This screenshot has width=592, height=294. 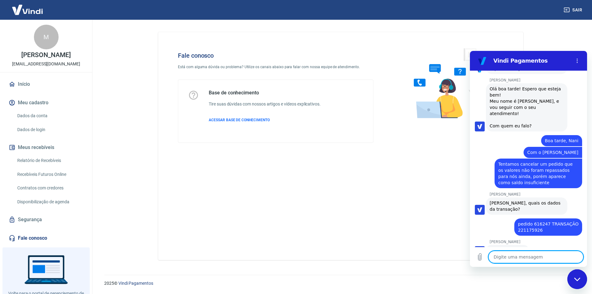 What do you see at coordinates (92, 90) in the screenshot?
I see `span: Boa tarde, Nani` at bounding box center [92, 90].